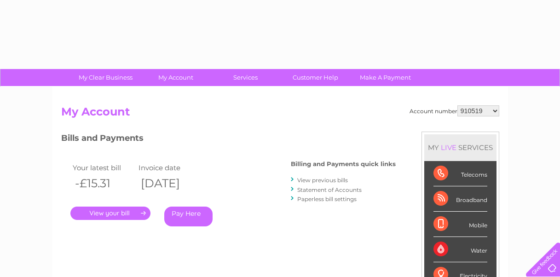  I want to click on a: Statement of Accounts, so click(330, 190).